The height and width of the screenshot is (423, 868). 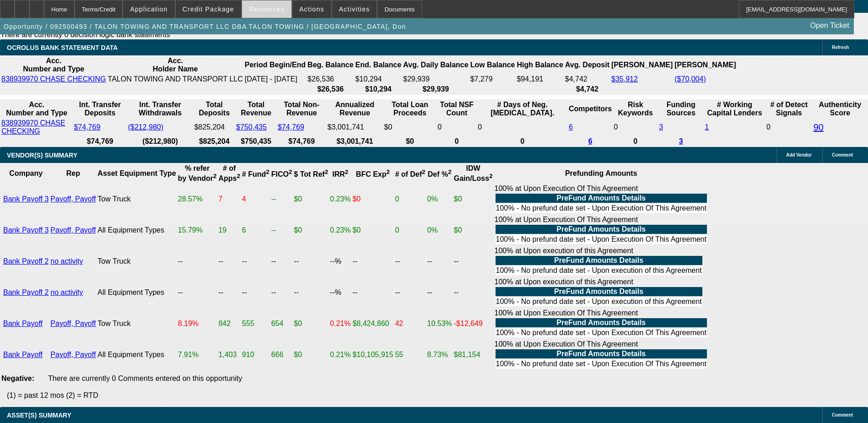 What do you see at coordinates (266, 9) in the screenshot?
I see `button: Resources` at bounding box center [266, 9].